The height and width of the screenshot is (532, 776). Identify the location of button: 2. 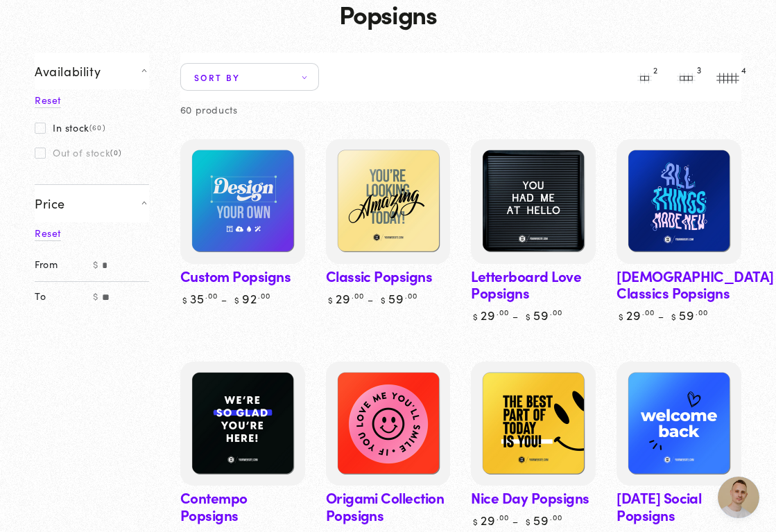
(644, 77).